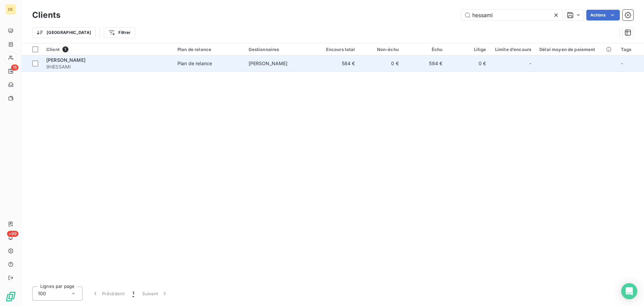  What do you see at coordinates (108, 294) in the screenshot?
I see `button: Précédent` at bounding box center [108, 294].